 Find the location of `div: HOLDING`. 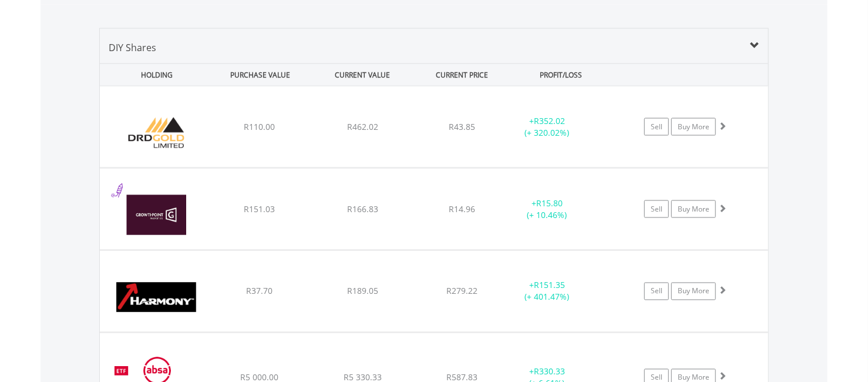

div: HOLDING is located at coordinates (154, 74).